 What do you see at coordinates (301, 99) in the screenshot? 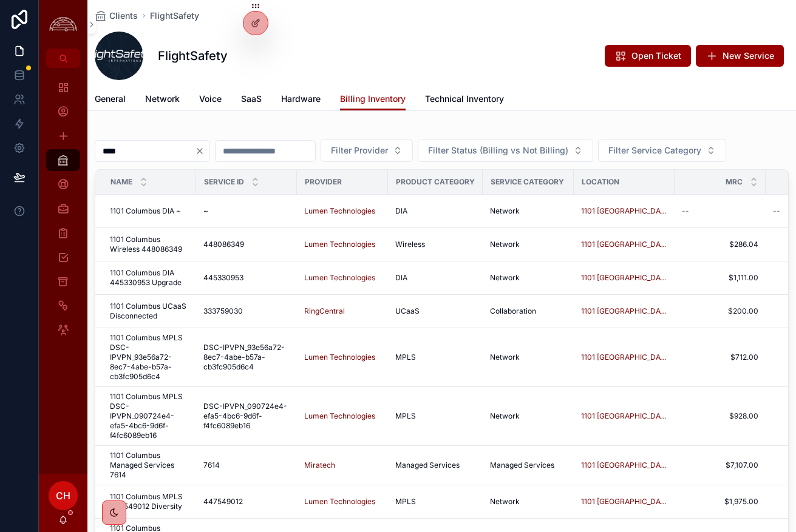
I see `span: Hardware` at bounding box center [301, 99].